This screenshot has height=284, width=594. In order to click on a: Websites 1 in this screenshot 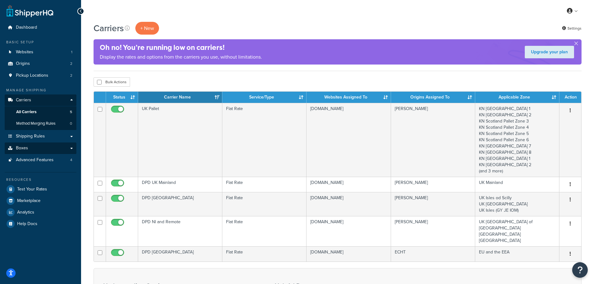, I will do `click(41, 52)`.